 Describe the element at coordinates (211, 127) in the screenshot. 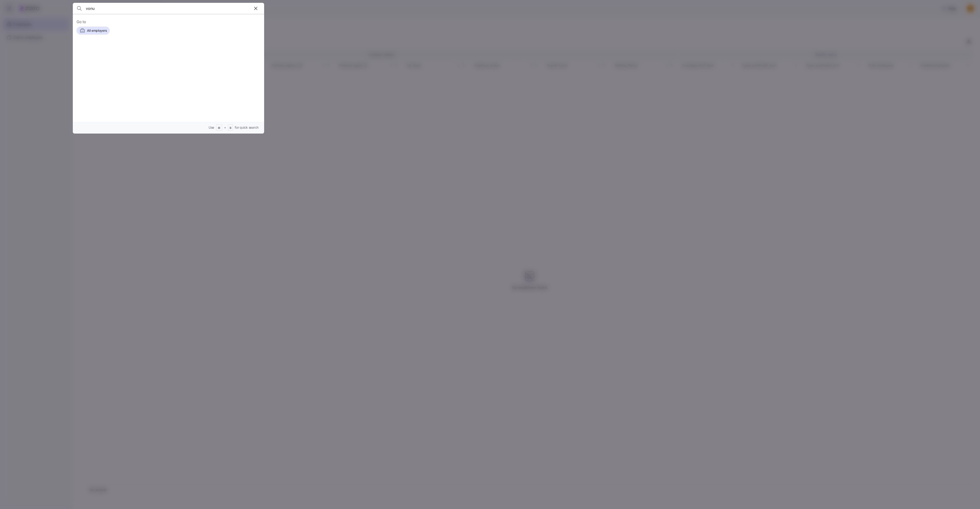

I see `span: Use` at that location.